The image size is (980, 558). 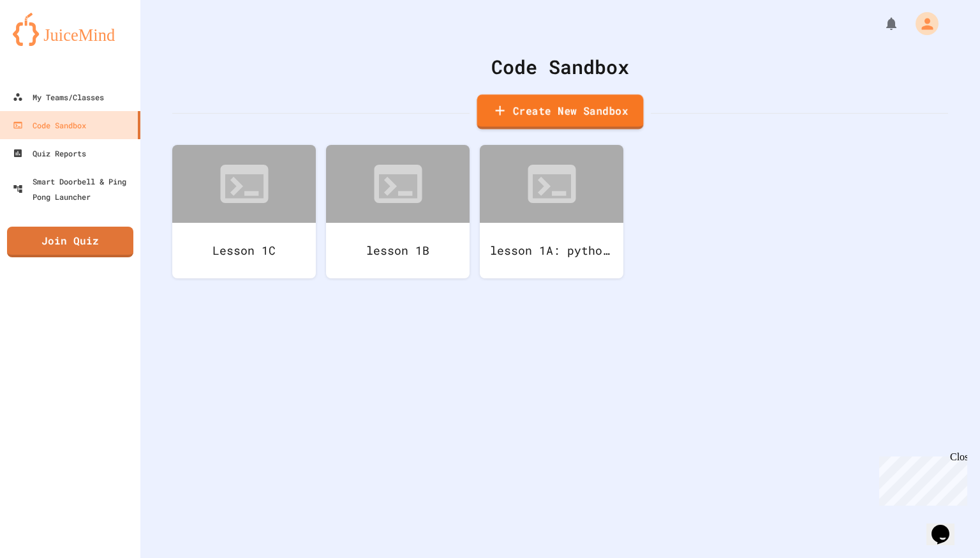 What do you see at coordinates (397, 211) in the screenshot?
I see `a: lesson 1B` at bounding box center [397, 211].